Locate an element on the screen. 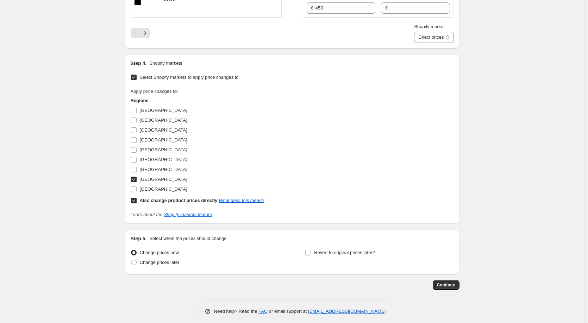 The width and height of the screenshot is (588, 323). span: Continue is located at coordinates (446, 285).